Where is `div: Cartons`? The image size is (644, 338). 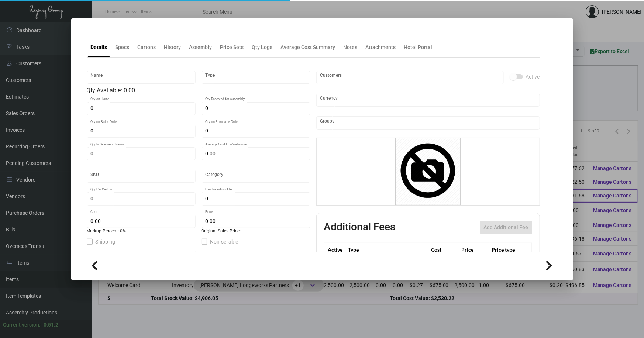
div: Cartons is located at coordinates (147, 47).